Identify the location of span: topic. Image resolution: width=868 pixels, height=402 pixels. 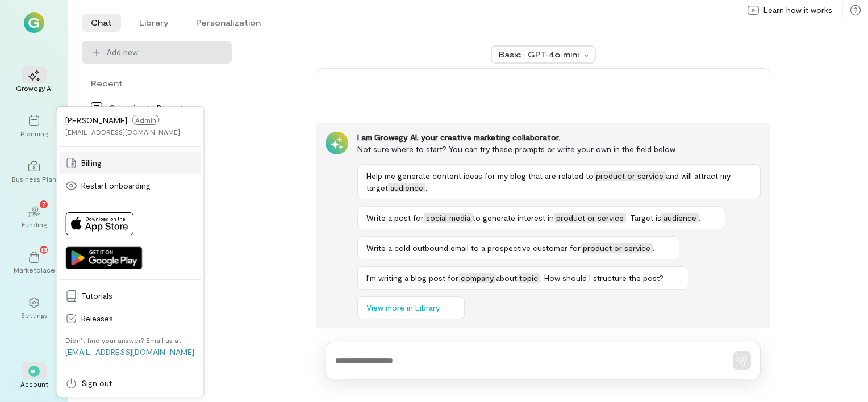
(529, 278).